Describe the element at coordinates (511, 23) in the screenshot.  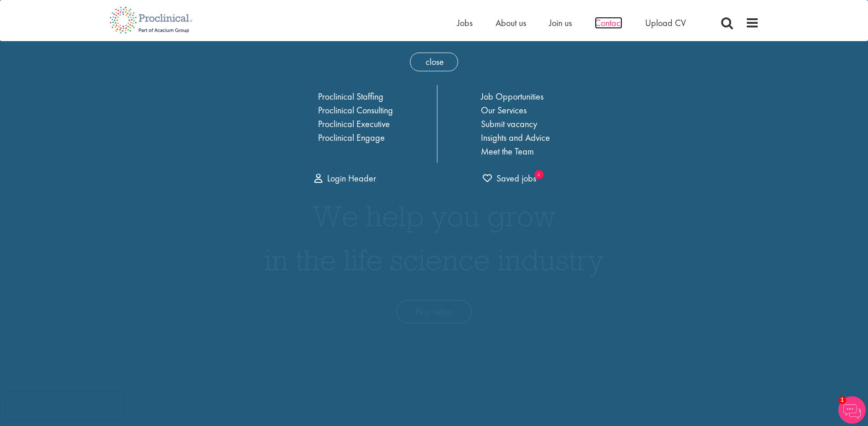
I see `span: About us` at that location.